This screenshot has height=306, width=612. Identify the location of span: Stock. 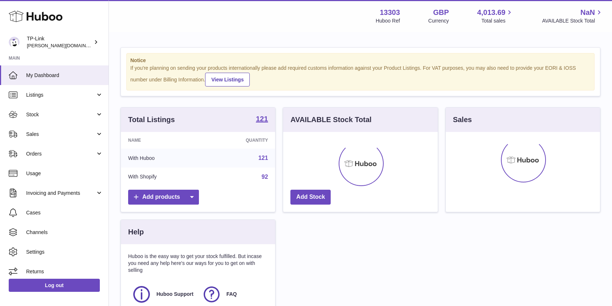
(61, 114).